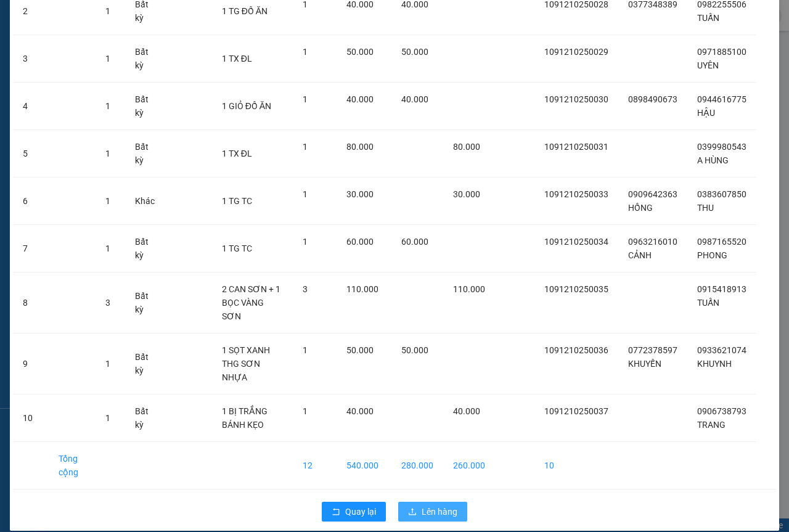 This screenshot has width=789, height=532. Describe the element at coordinates (711, 424) in the screenshot. I see `span: TRANG` at that location.